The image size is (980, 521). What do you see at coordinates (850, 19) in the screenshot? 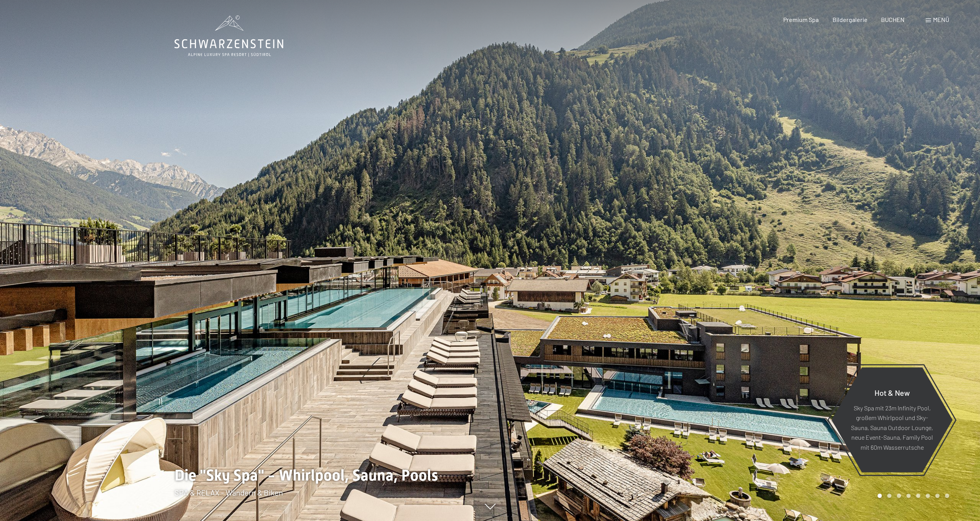
I see `a: Bildergalerie` at bounding box center [850, 19].